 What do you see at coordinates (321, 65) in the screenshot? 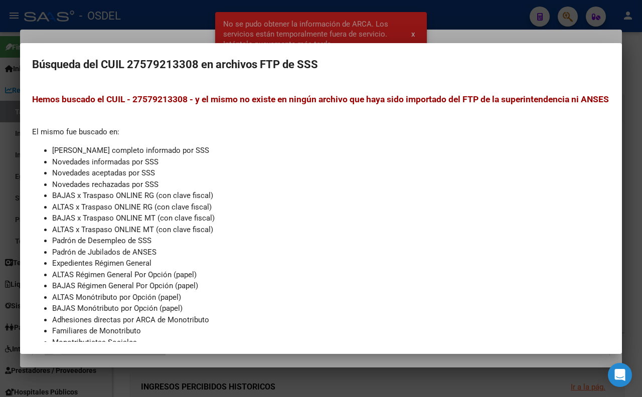
I see `h2: Búsqueda del CUIL 27579213308 en archivos FTP de SSS` at bounding box center [321, 65].